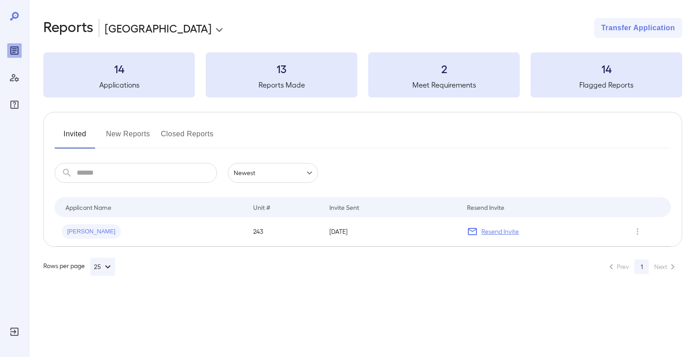 The image size is (693, 357). What do you see at coordinates (638, 28) in the screenshot?
I see `button: Transfer Application` at bounding box center [638, 28].